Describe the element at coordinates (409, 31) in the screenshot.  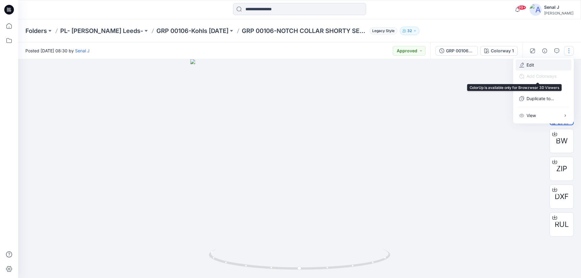
I see `p: 32` at that location.